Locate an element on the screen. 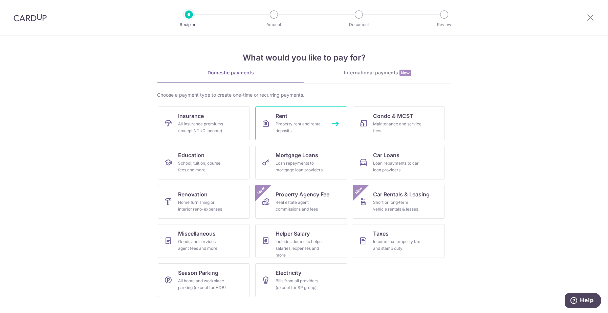  span: Help is located at coordinates (22, 8).